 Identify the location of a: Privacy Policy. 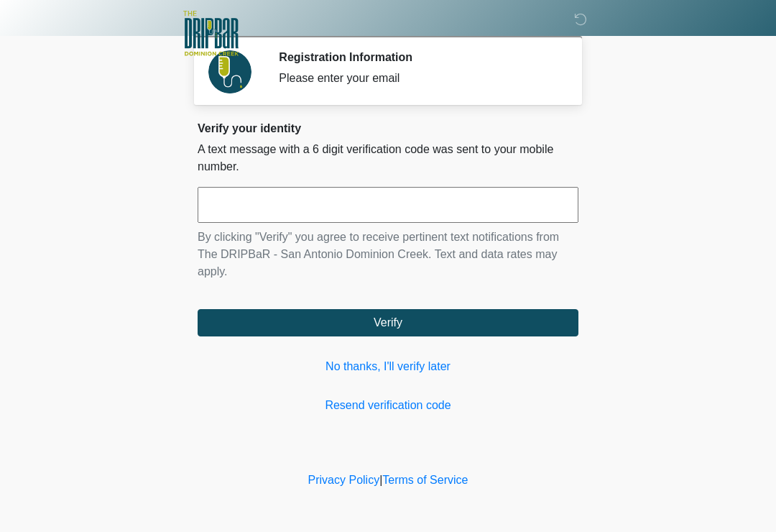
(344, 480).